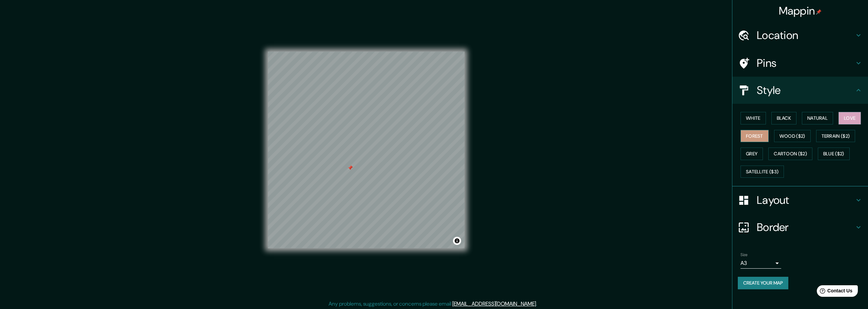 The width and height of the screenshot is (868, 309). I want to click on button: Forest, so click(755, 136).